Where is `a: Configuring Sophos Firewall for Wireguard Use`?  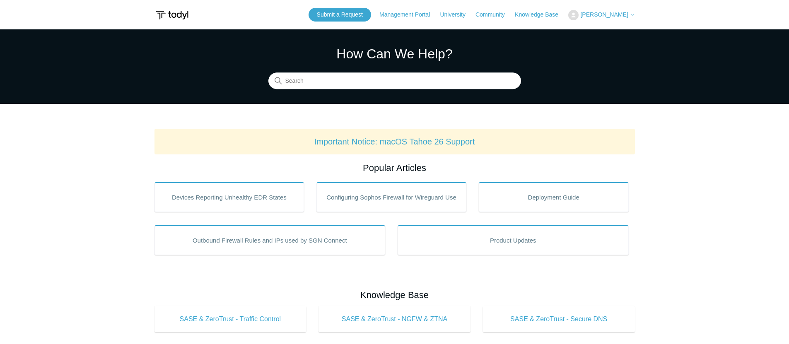
a: Configuring Sophos Firewall for Wireguard Use is located at coordinates (391, 197).